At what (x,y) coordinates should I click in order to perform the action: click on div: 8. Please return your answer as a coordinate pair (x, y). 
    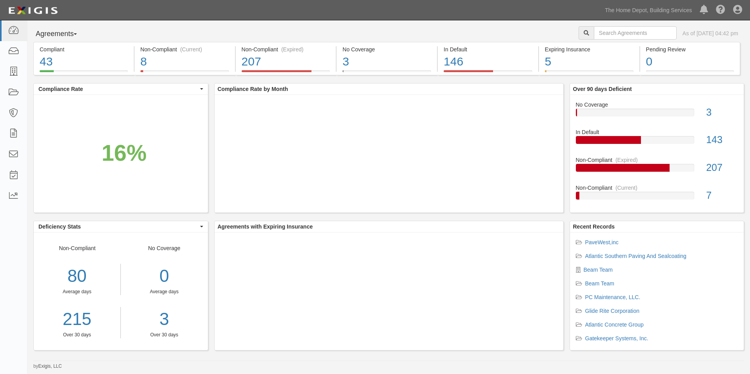
    Looking at the image, I should click on (185, 62).